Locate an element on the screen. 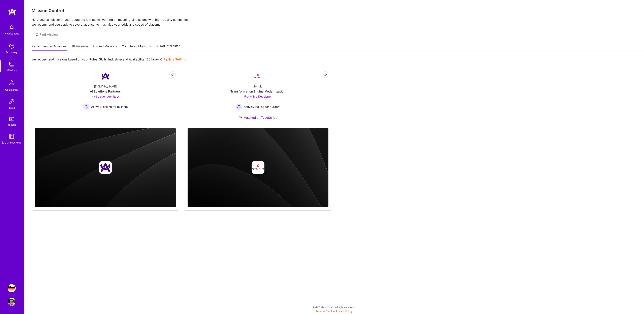  img: discovery is located at coordinates (12, 46).